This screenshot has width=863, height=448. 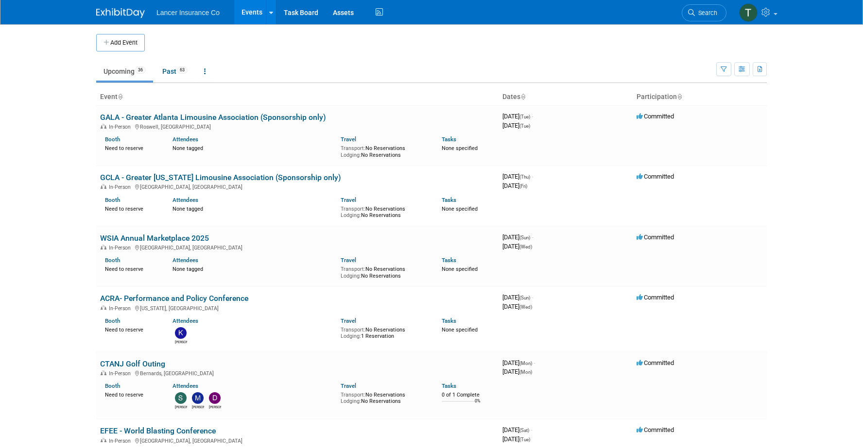 I want to click on a: ACRA- Performance and Policy Conference, so click(x=174, y=298).